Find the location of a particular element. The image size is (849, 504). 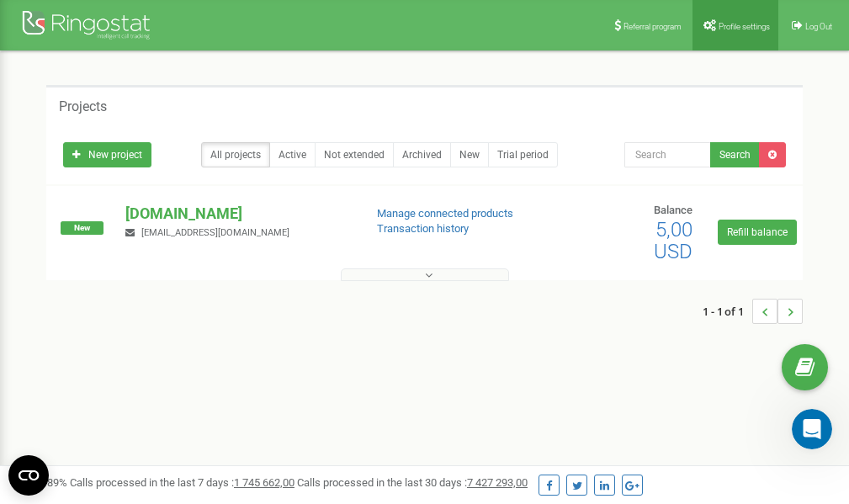

u: 1 745 662,00 is located at coordinates (265, 482).